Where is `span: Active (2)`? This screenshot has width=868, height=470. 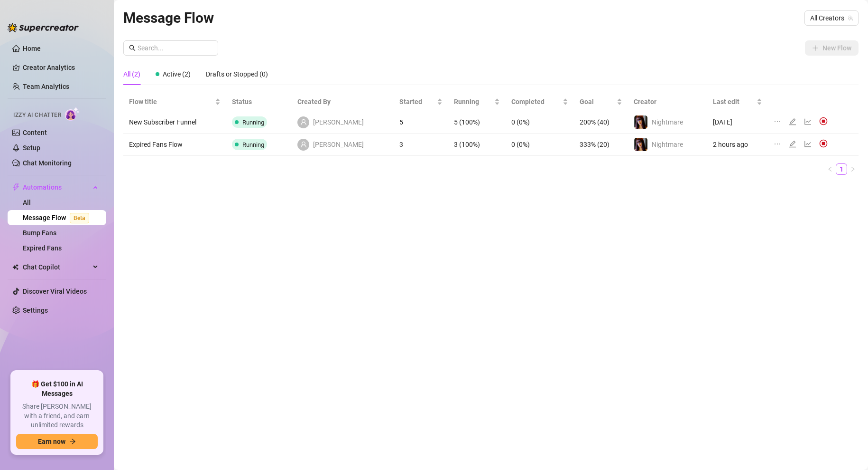 span: Active (2) is located at coordinates (176, 74).